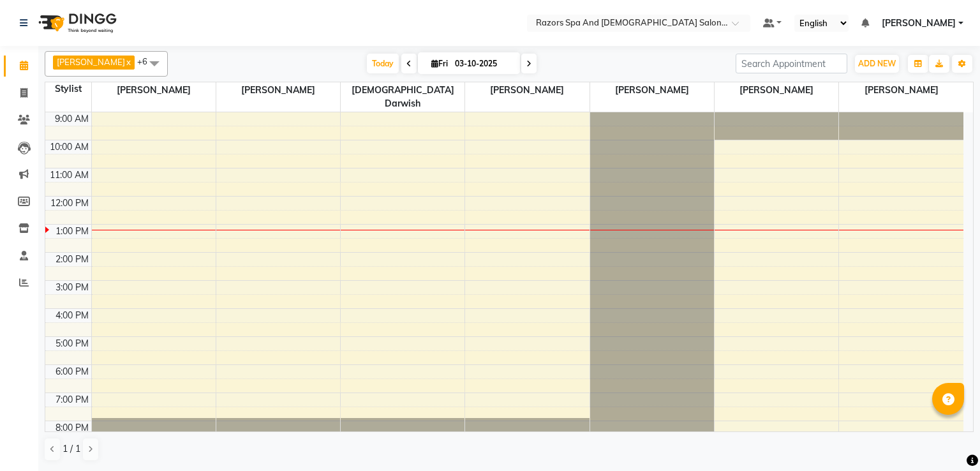 Image resolution: width=980 pixels, height=471 pixels. What do you see at coordinates (383, 63) in the screenshot?
I see `span: Today` at bounding box center [383, 63].